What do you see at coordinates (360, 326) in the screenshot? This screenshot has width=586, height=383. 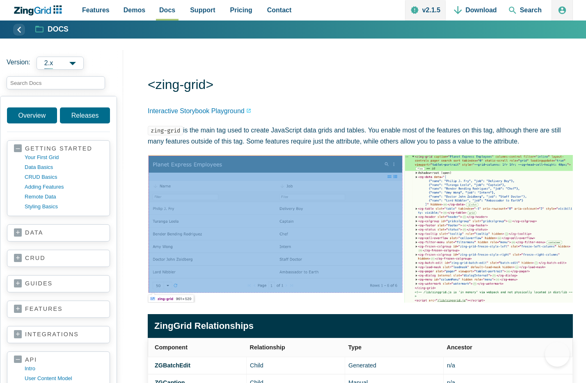 I see `caption: ZingGrid Relationships` at bounding box center [360, 326].